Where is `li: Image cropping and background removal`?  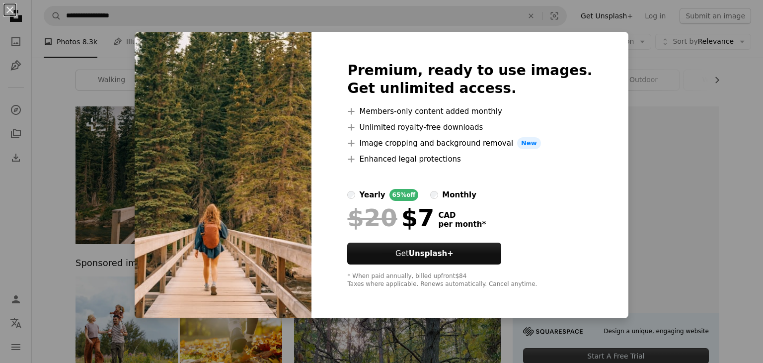 li: Image cropping and background removal is located at coordinates (470, 143).